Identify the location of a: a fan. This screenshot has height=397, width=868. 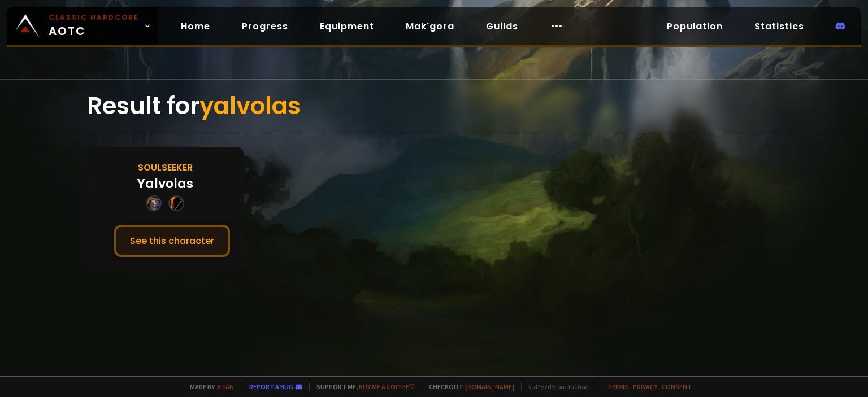
(226, 386).